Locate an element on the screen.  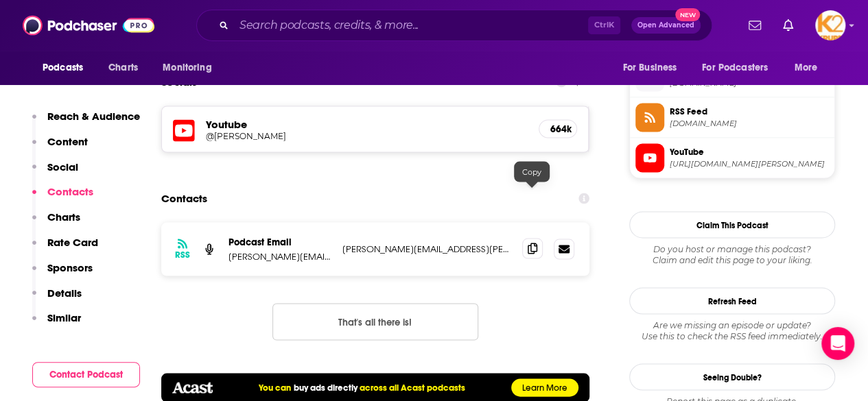
p: Sponsors is located at coordinates (70, 268).